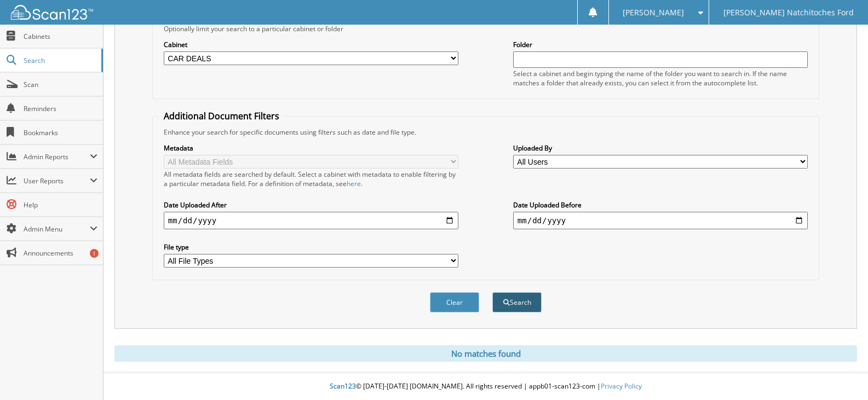  Describe the element at coordinates (311, 204) in the screenshot. I see `label: Date Uploaded After` at that location.